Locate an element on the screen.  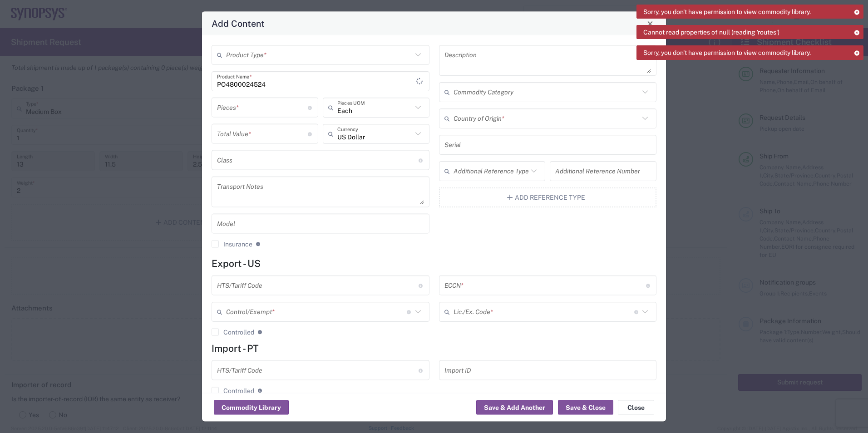
button: Commodity Library is located at coordinates (251, 408).